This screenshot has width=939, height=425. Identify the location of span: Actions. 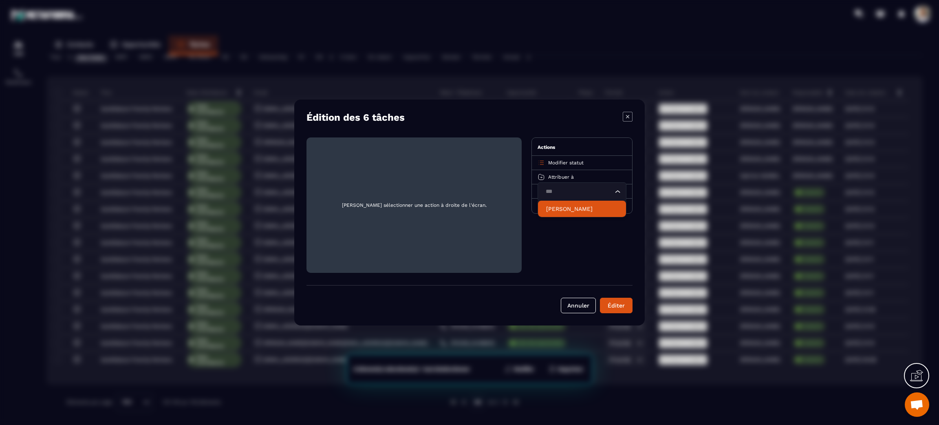
(546, 147).